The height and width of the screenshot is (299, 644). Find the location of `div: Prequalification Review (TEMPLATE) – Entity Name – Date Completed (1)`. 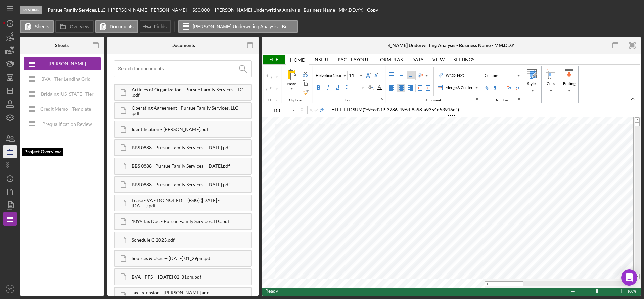

div: Prequalification Review (TEMPLATE) – Entity Name – Date Completed (1) is located at coordinates (67, 124).